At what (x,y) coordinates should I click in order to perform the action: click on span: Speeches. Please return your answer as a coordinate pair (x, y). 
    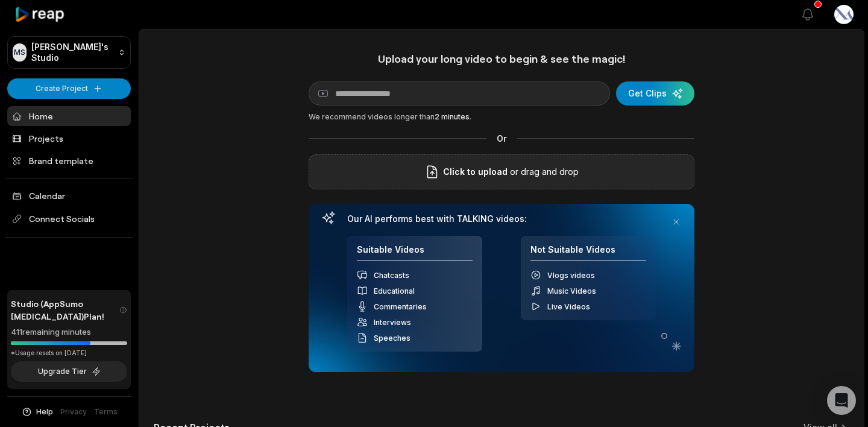
    Looking at the image, I should click on (392, 338).